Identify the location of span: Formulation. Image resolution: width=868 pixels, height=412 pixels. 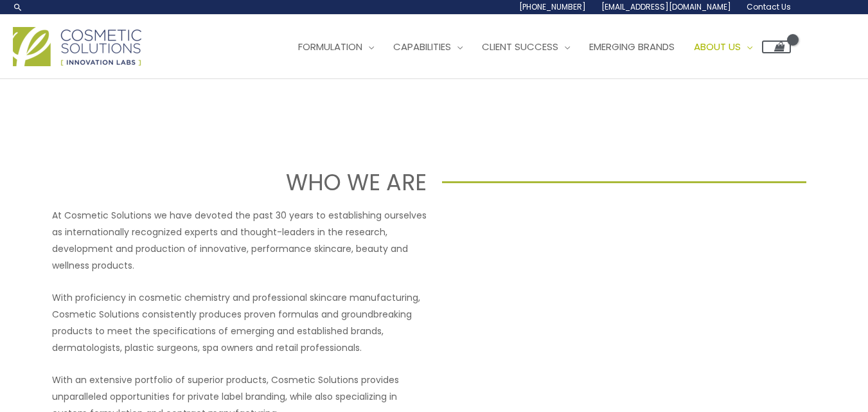
(330, 47).